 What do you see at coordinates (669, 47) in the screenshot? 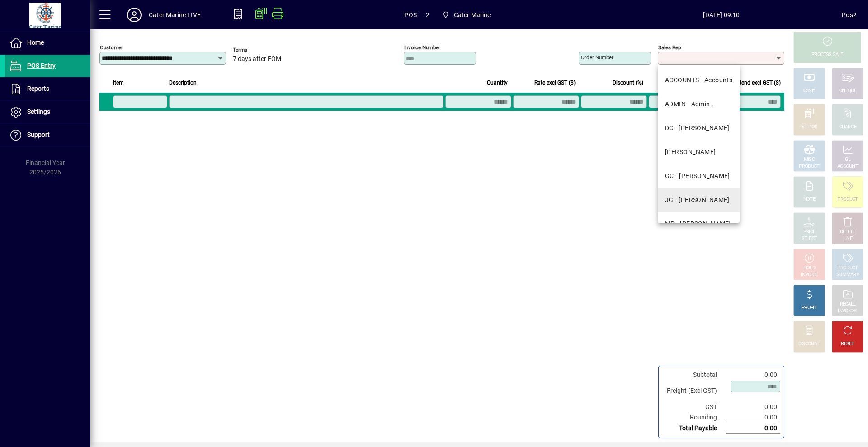
I see `mat-label: Sales rep` at bounding box center [669, 47].